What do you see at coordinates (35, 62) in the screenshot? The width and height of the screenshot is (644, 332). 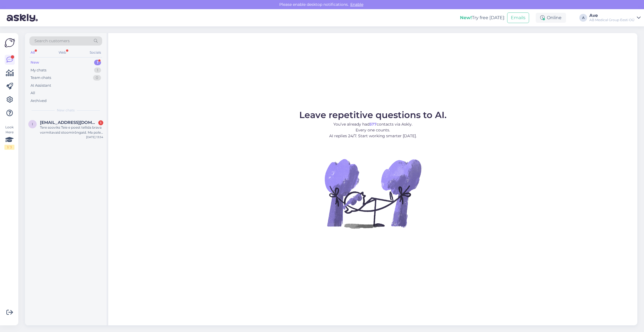 I see `div: New` at bounding box center [35, 62].